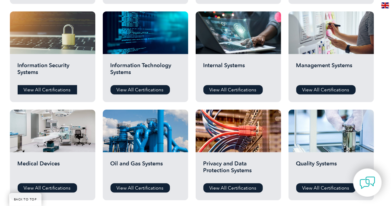  What do you see at coordinates (367, 183) in the screenshot?
I see `img: contact-chat.png` at bounding box center [367, 183].